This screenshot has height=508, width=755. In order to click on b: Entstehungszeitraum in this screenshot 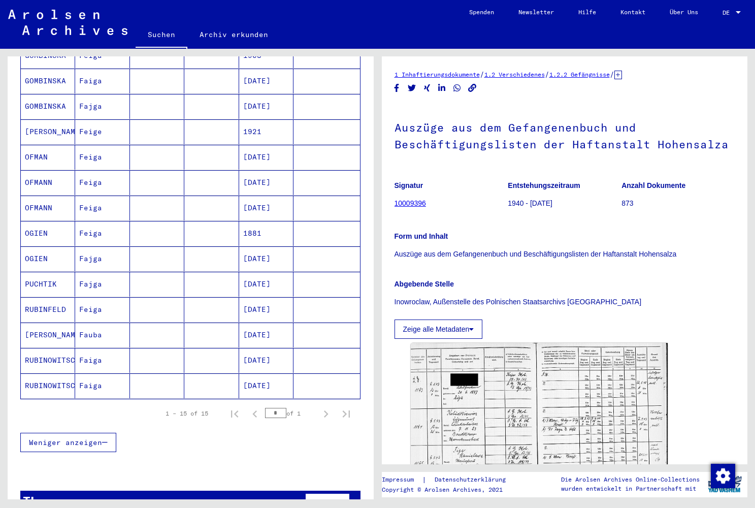, I will do `click(544, 185)`.